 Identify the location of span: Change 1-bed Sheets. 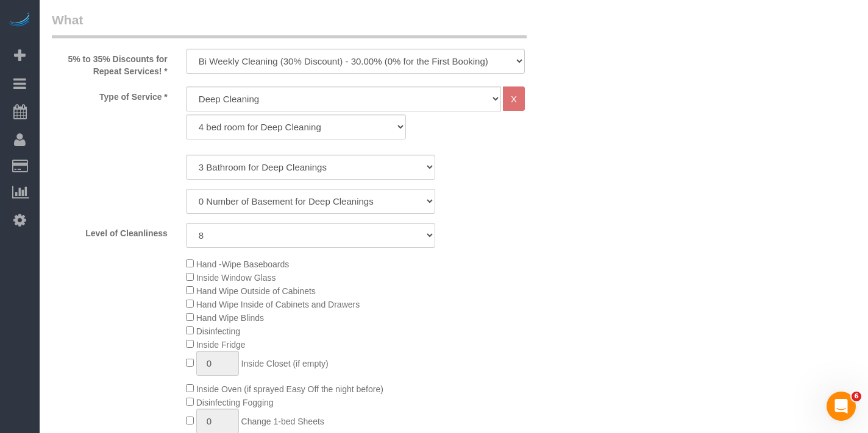
(283, 421).